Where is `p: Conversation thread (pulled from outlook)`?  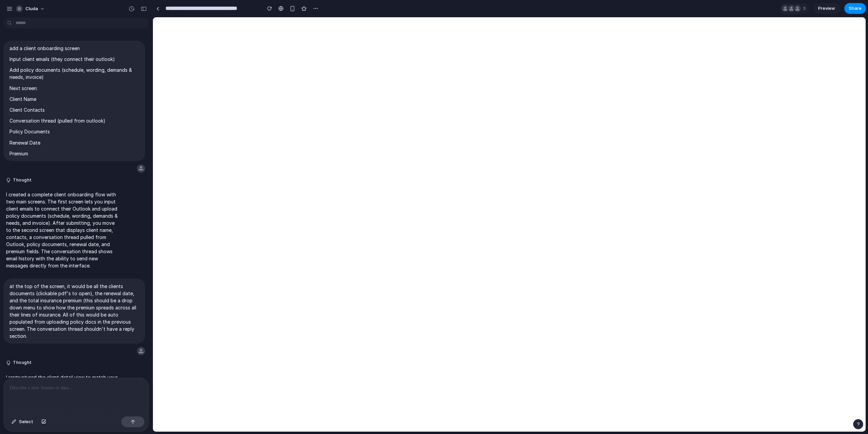 p: Conversation thread (pulled from outlook) is located at coordinates (74, 121).